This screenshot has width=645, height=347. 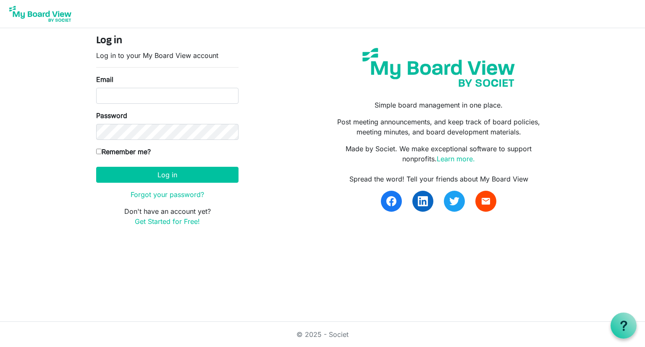 What do you see at coordinates (439, 154) in the screenshot?
I see `p: Made by Societ. We make exceptional software to support nonprofits.` at bounding box center [439, 154].